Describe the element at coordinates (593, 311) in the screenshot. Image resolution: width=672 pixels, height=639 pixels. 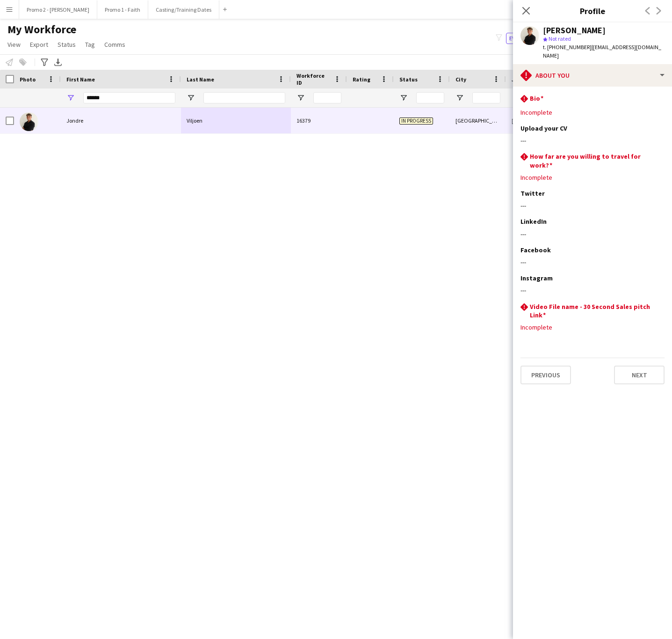
I see `h3: Video File name - 30 Second Sales pitch Link` at that location.